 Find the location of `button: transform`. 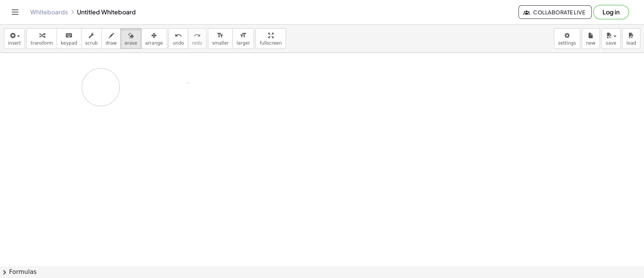

button: transform is located at coordinates (42, 38).